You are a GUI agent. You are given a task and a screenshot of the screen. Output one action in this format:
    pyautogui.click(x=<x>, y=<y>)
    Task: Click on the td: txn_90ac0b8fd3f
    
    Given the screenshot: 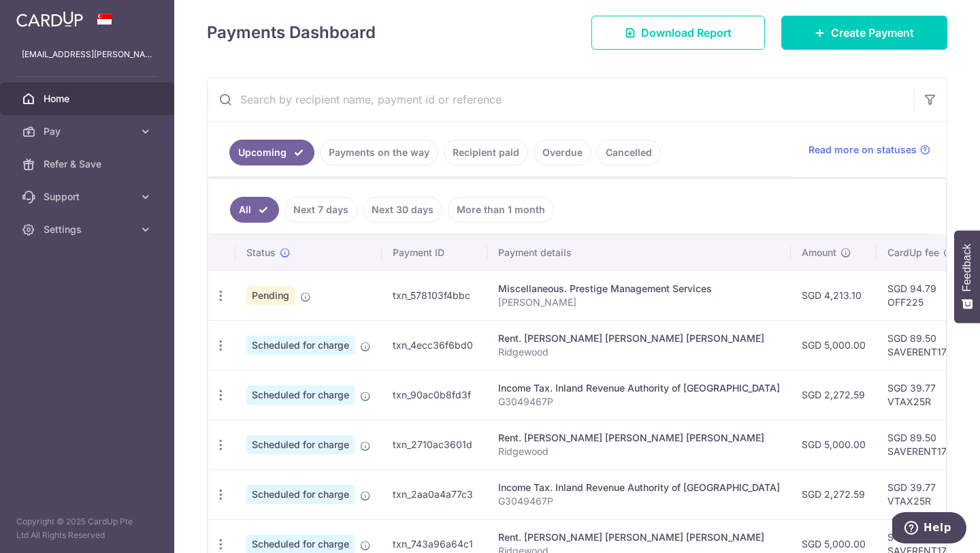 What is the action you would take?
    pyautogui.click(x=434, y=394)
    